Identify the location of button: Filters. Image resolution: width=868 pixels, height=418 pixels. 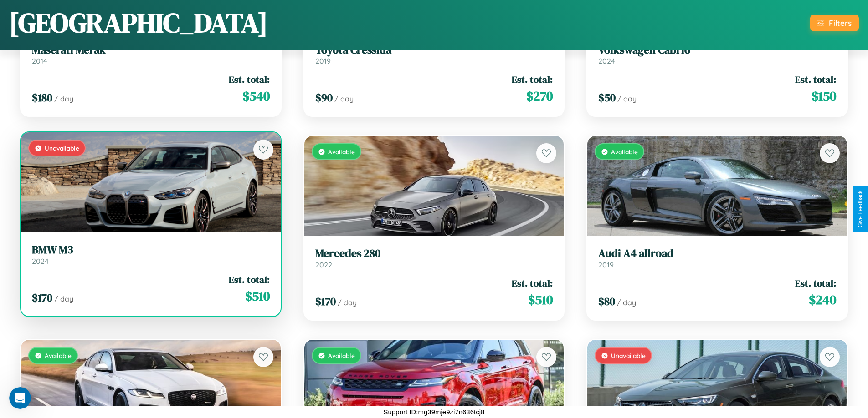
(834, 22).